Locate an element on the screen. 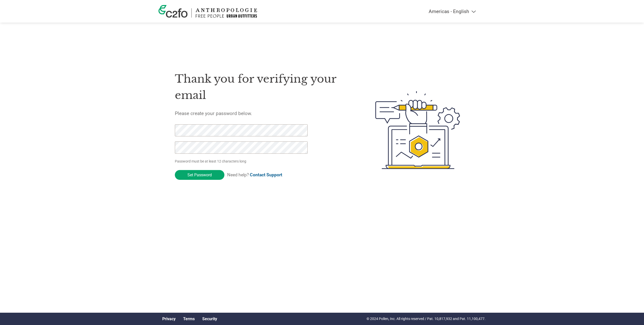 The width and height of the screenshot is (644, 325). input: Set Password is located at coordinates (200, 175).